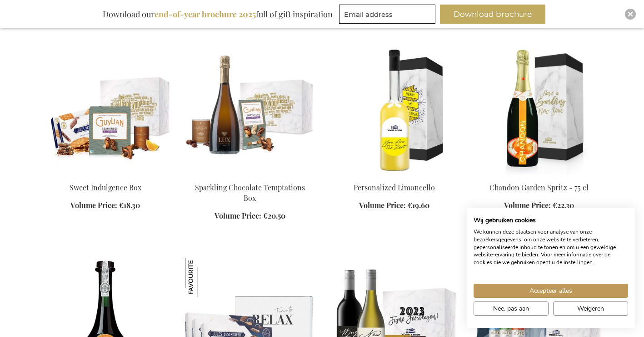 The width and height of the screenshot is (644, 337). I want to click on a: Volume Price: €19.60, so click(394, 205).